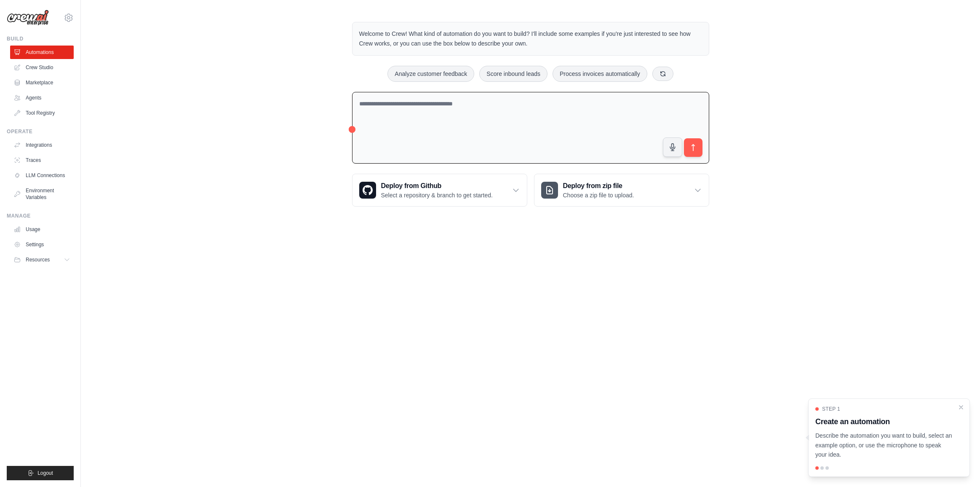  What do you see at coordinates (600, 74) in the screenshot?
I see `button: Process invoices automatically` at bounding box center [600, 74].